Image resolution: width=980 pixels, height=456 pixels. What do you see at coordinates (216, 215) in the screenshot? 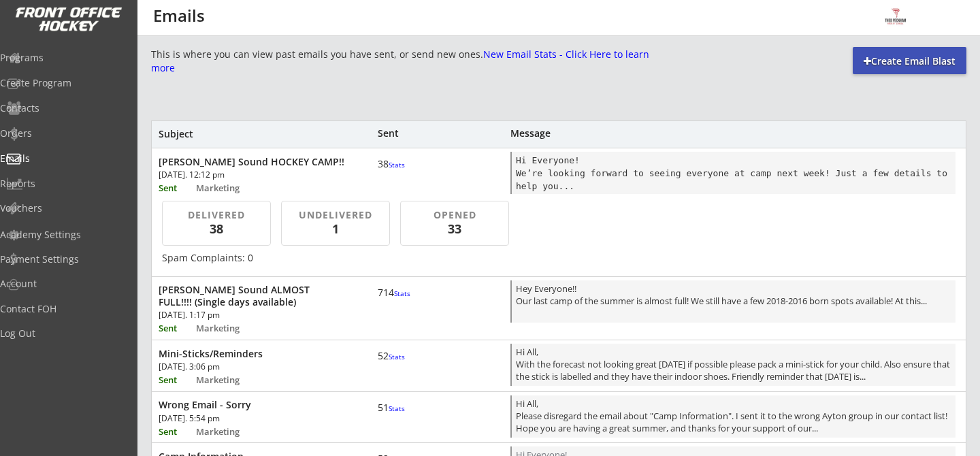
I see `div: DELIVERED` at bounding box center [216, 215].